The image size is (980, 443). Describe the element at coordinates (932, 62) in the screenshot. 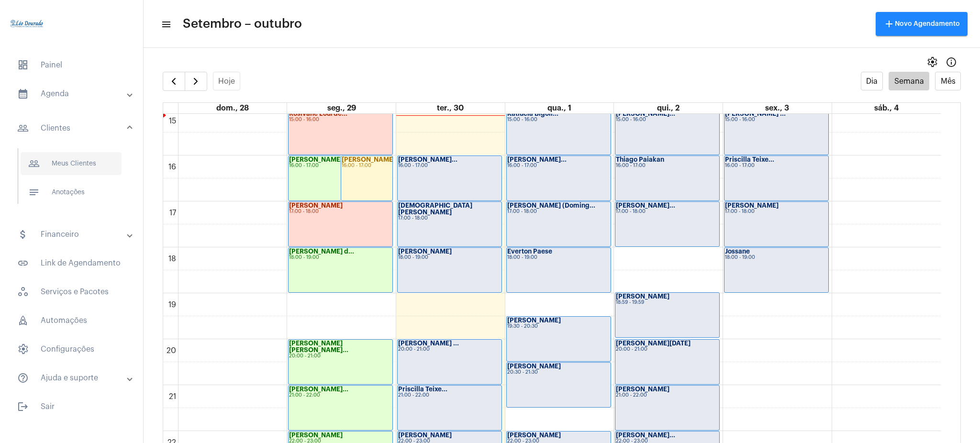

I see `span: settings` at that location.